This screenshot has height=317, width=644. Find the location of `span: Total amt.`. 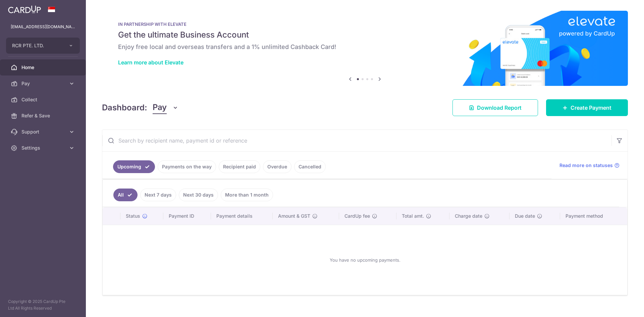

span: Total amt. is located at coordinates (413, 216).